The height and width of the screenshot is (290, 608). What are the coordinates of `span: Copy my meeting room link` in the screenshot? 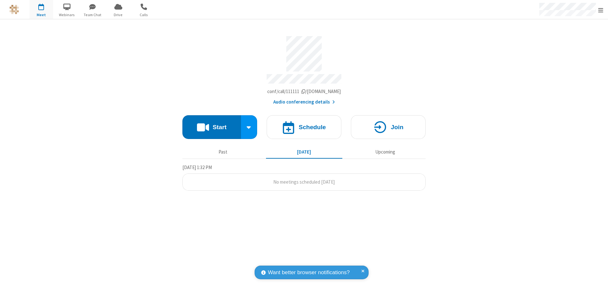 It's located at (304, 91).